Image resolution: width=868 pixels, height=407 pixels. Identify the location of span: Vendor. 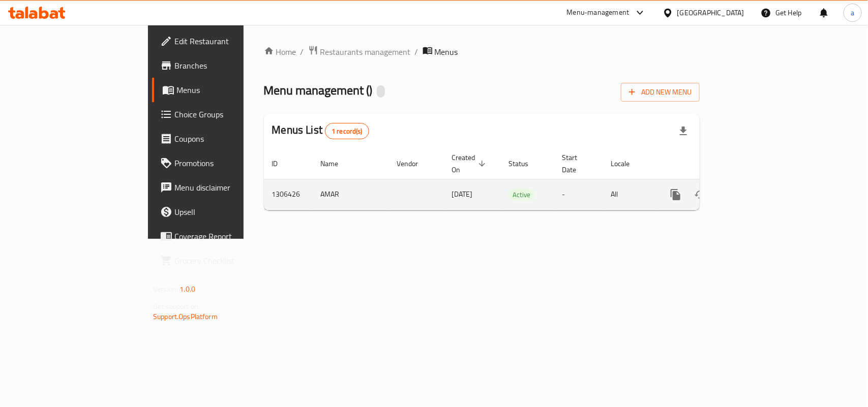
(414, 163).